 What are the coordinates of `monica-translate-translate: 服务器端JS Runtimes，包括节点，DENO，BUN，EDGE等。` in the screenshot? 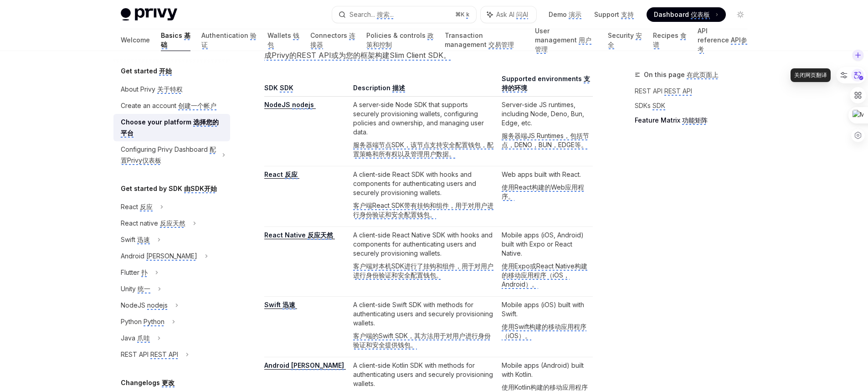 It's located at (545, 140).